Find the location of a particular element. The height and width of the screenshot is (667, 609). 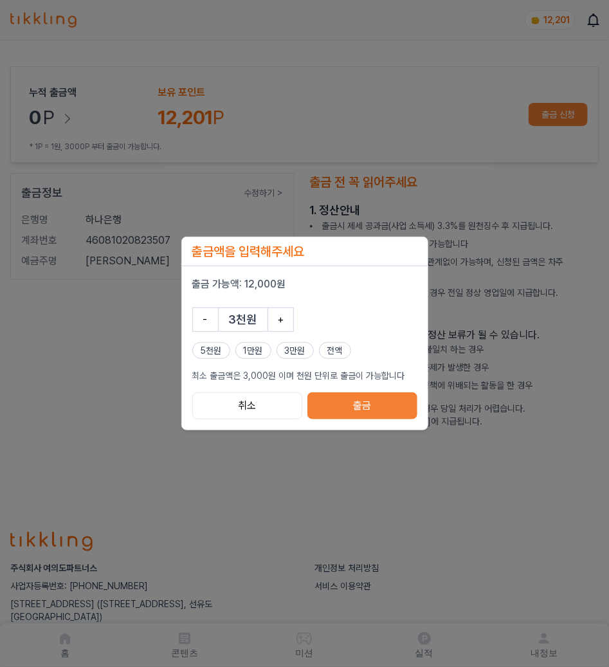

p: 출금액을 입력해주세요 is located at coordinates (305, 252).